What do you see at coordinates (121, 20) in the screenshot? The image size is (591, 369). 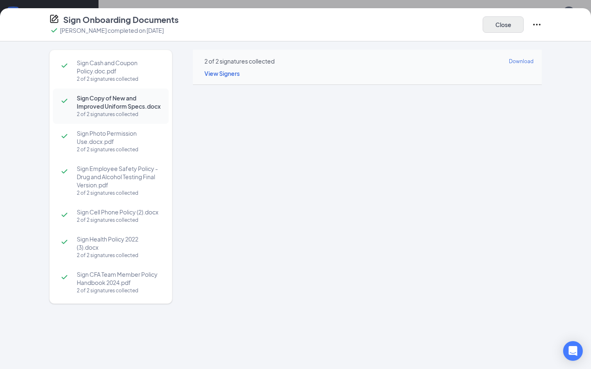 I see `h4: Sign Onboarding Documents` at bounding box center [121, 20].